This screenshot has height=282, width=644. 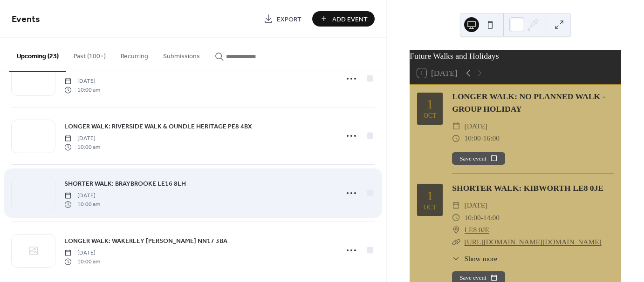 What do you see at coordinates (528, 188) in the screenshot?
I see `a: SHORTER WALK: KIBWORTH LE8 0JE` at bounding box center [528, 188].